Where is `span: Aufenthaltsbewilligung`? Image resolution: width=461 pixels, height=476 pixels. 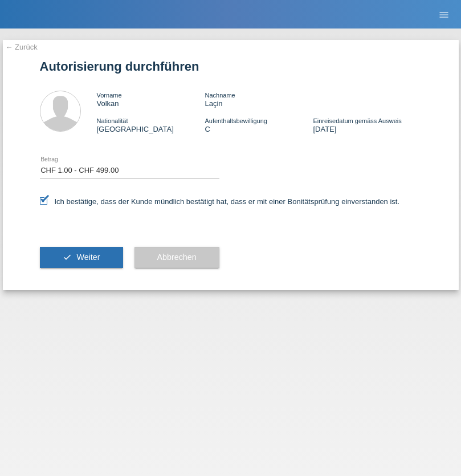 span: Aufenthaltsbewilligung is located at coordinates (236, 121).